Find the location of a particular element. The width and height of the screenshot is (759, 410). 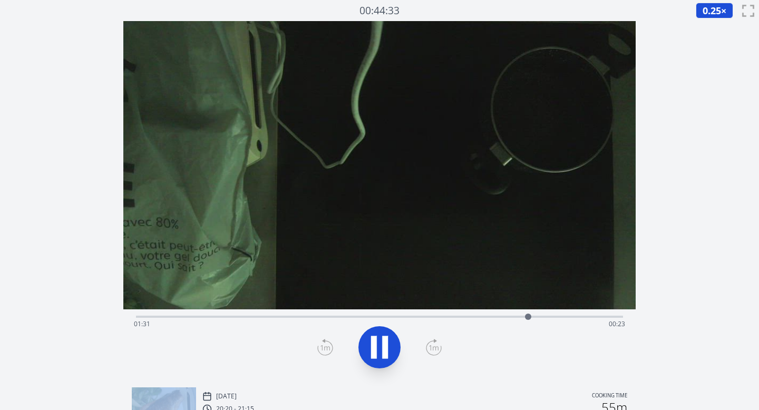

a: 00:44:33 is located at coordinates (379, 11).